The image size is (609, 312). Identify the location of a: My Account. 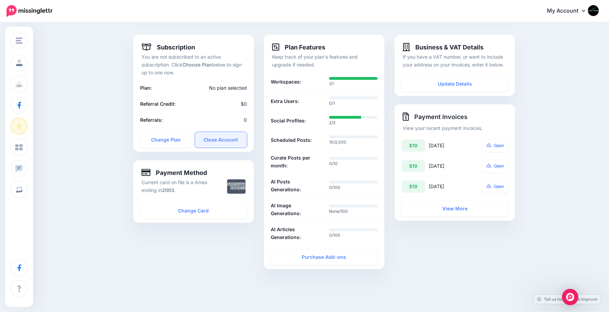
(569, 11).